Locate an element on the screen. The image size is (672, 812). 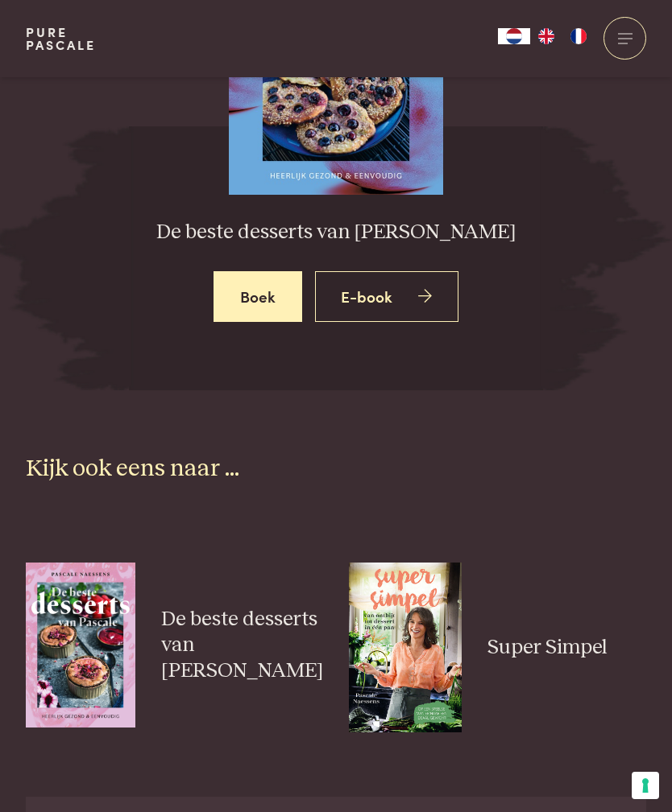
a: EN is located at coordinates (546, 36).